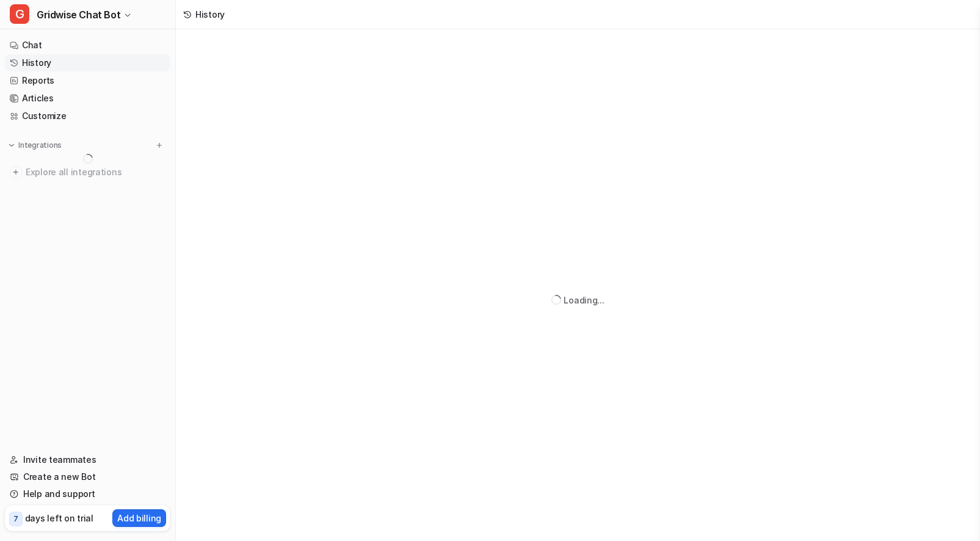 The image size is (980, 541). I want to click on a: Help and support, so click(87, 494).